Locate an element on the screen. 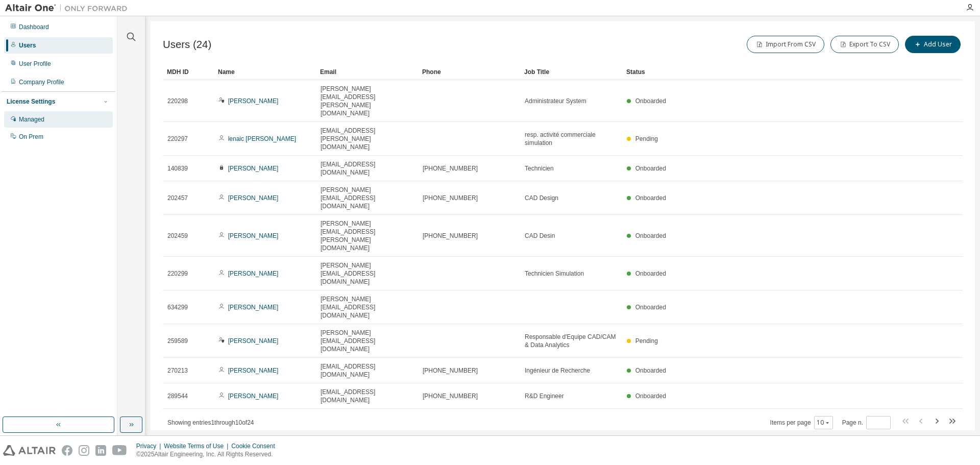  span: Ingénieur de Recherche is located at coordinates (558, 371).